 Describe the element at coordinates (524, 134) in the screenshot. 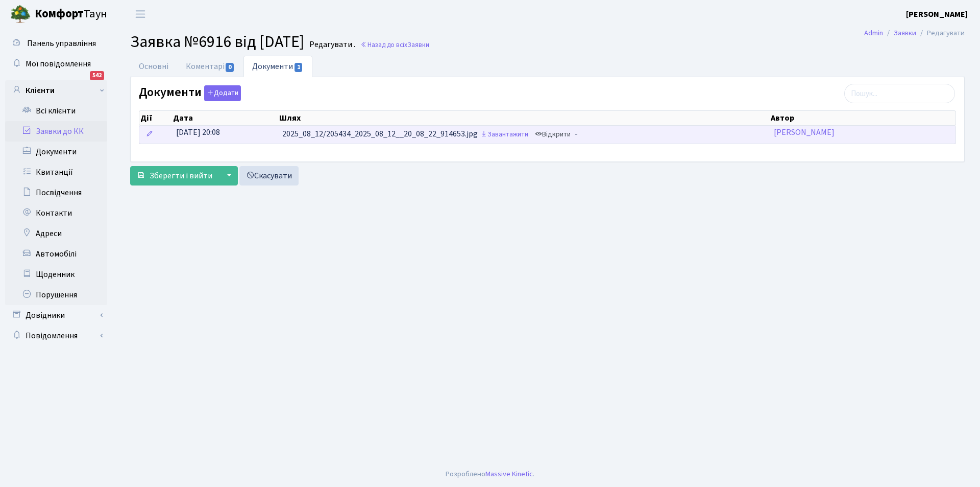

I see `td: 2025_08_12/205434_2025_08_12__20_08_22_914653.jpg` at that location.